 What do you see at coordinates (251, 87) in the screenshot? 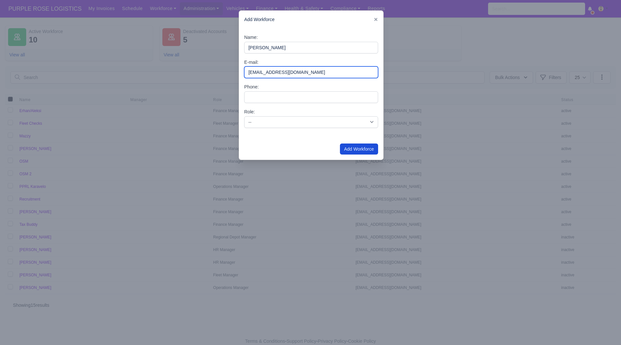
I see `label: Phone:` at bounding box center [251, 87].